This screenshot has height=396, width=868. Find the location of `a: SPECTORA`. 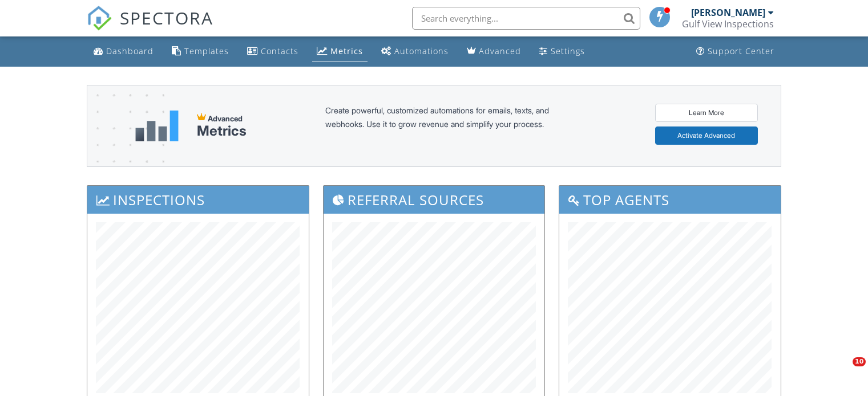

a: SPECTORA is located at coordinates (150, 27).